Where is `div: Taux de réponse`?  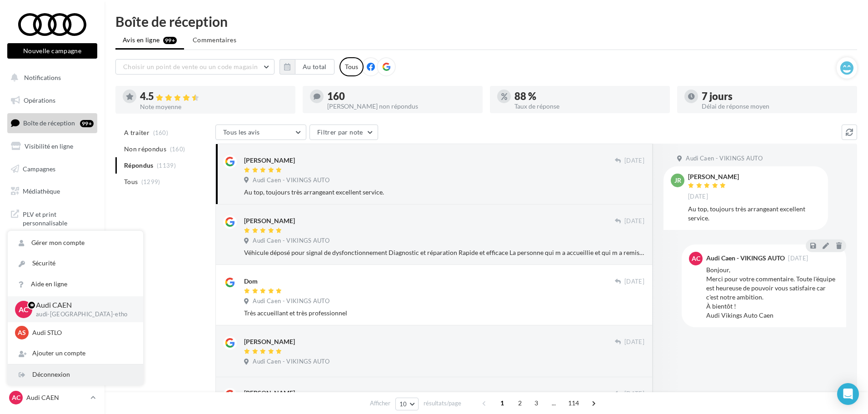
div: Taux de réponse is located at coordinates (589, 106).